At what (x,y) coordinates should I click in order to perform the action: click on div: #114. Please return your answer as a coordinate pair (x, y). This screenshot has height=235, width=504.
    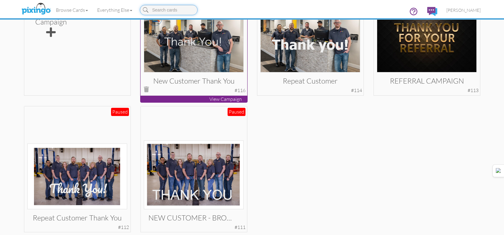
    Looking at the image, I should click on (356, 90).